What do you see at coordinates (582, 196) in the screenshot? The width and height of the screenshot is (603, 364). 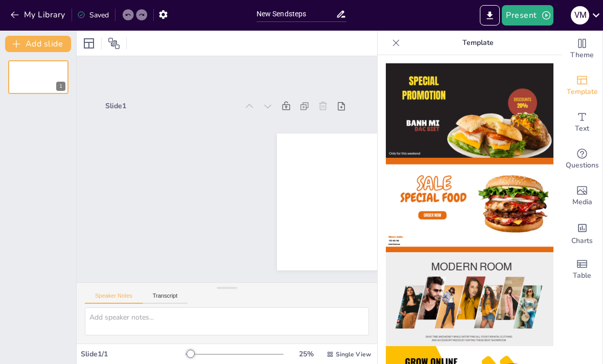 I see `div: Add images, graphics, shapes or video` at bounding box center [582, 196].